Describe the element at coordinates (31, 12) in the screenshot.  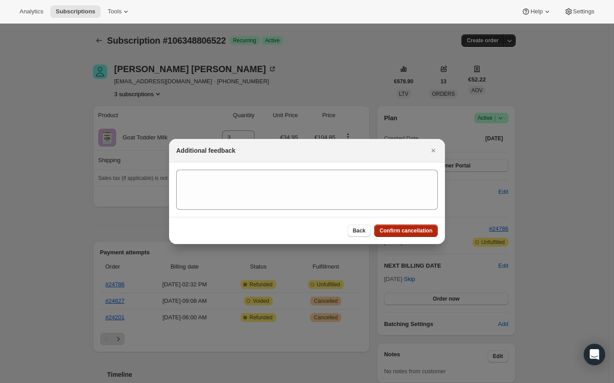
I see `span: Analytics` at that location.